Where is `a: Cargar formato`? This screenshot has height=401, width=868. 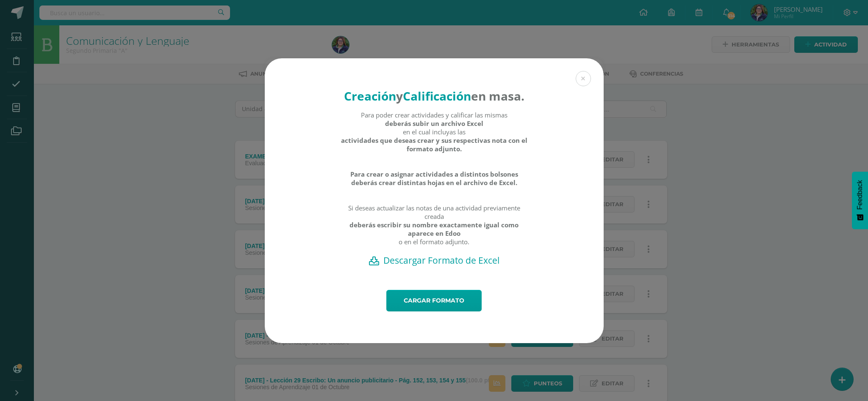
a: Cargar formato is located at coordinates (434, 301).